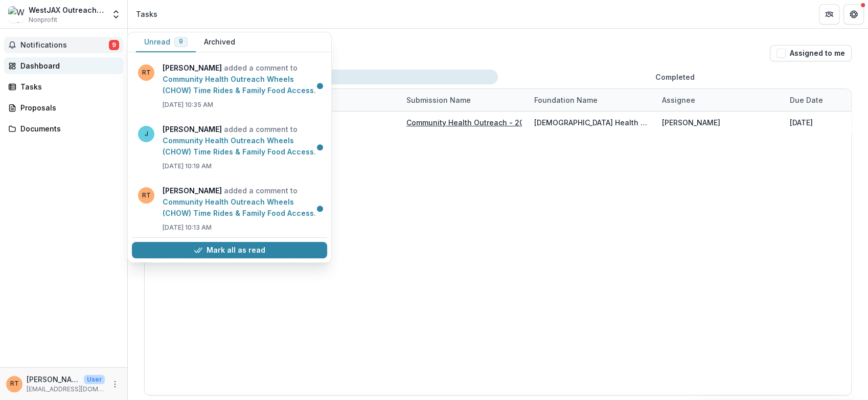 The width and height of the screenshot is (868, 400). I want to click on div: WestJAX Outreach, Inc., so click(67, 10).